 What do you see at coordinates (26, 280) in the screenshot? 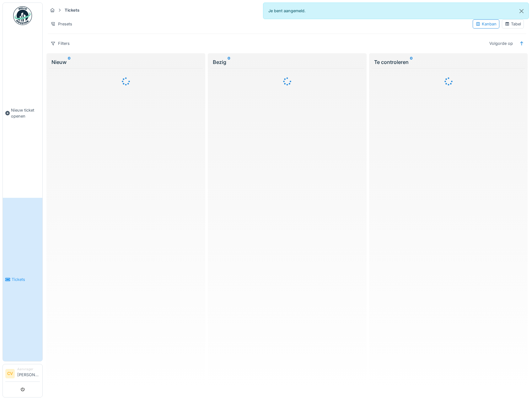
I see `span: Tickets` at bounding box center [26, 280].